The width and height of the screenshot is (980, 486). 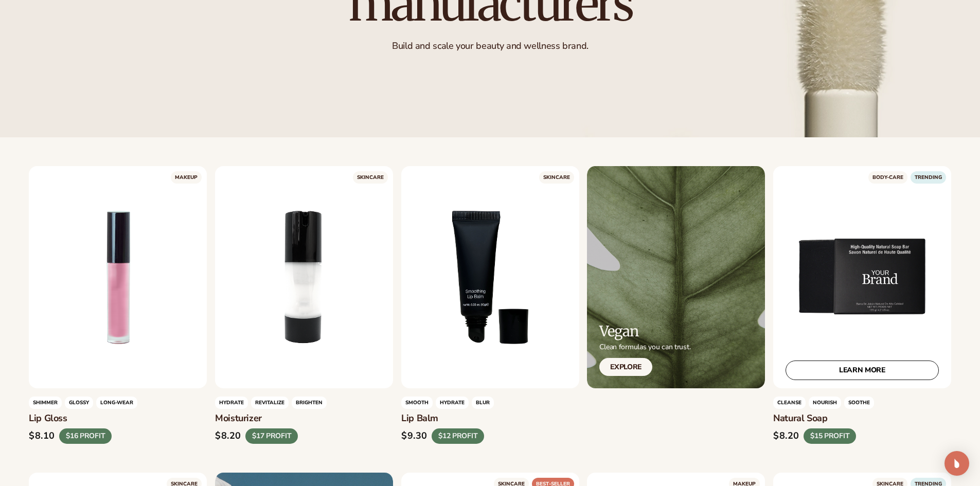 What do you see at coordinates (117, 402) in the screenshot?
I see `span: LONG-WEAR` at bounding box center [117, 402].